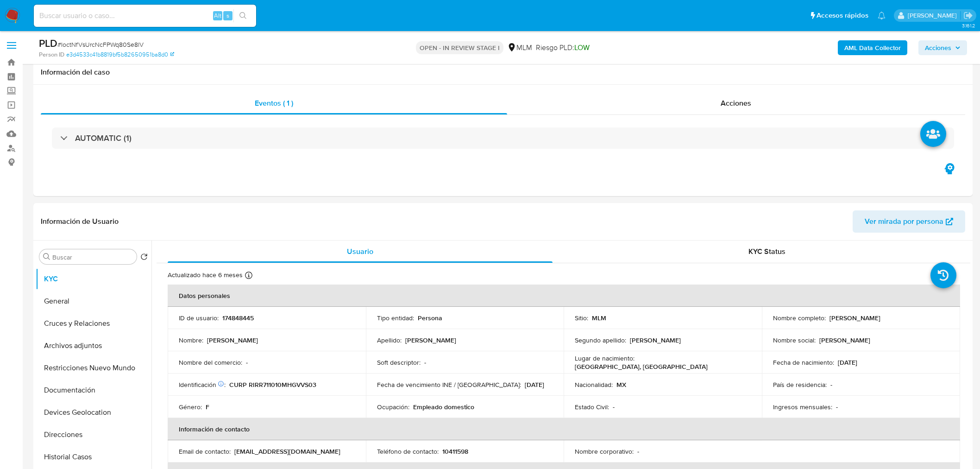 The image size is (980, 469). I want to click on input: Buscar, so click(93, 257).